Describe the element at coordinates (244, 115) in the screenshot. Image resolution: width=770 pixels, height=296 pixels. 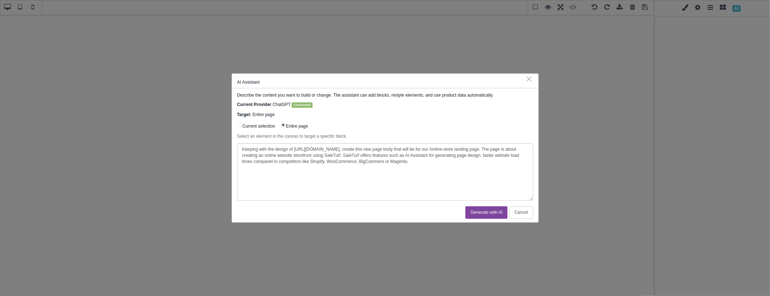
I see `strong: Target:` at that location.